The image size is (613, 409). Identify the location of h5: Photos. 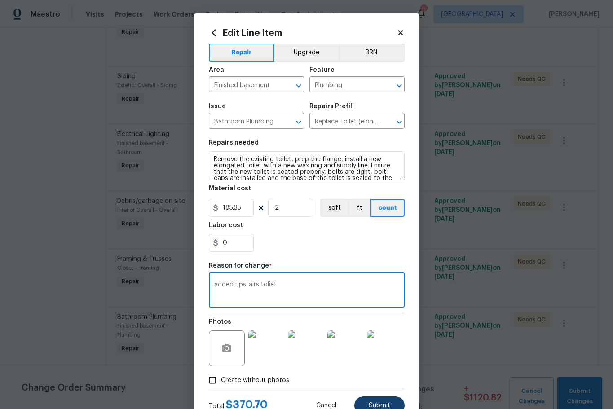
(220, 322).